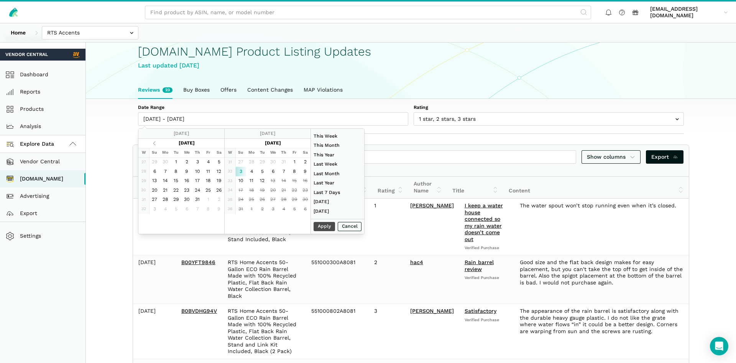 This screenshot has width=736, height=363. Describe the element at coordinates (665, 157) in the screenshot. I see `a: Export` at that location.